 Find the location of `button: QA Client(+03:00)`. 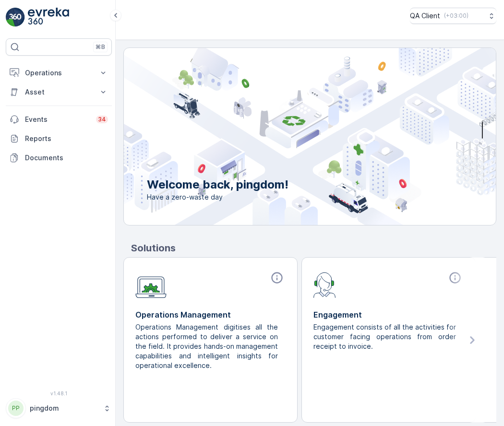

button: QA Client(+03:00) is located at coordinates (453, 16).